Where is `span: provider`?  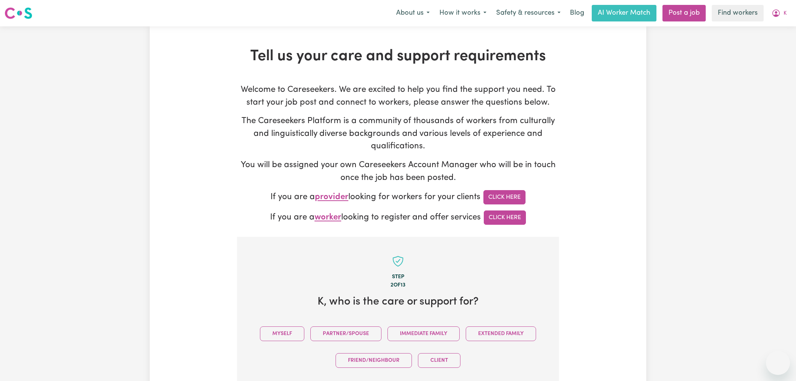
span: provider is located at coordinates (331, 197).